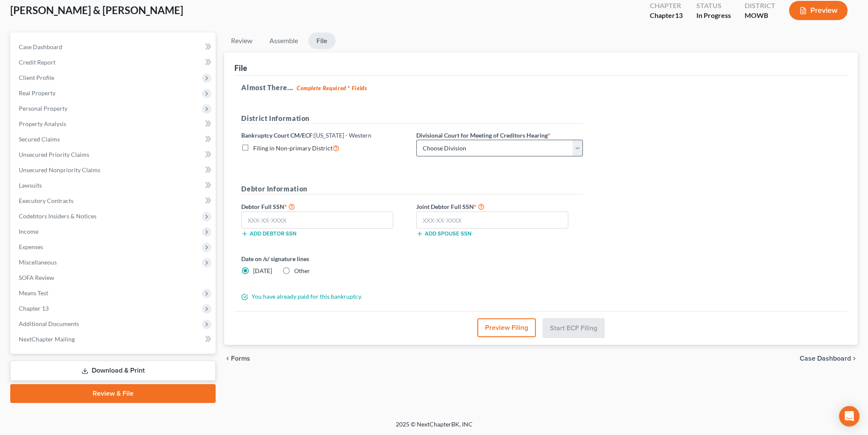 This screenshot has width=868, height=435. Describe the element at coordinates (114, 47) in the screenshot. I see `a: Case Dashboard` at that location.